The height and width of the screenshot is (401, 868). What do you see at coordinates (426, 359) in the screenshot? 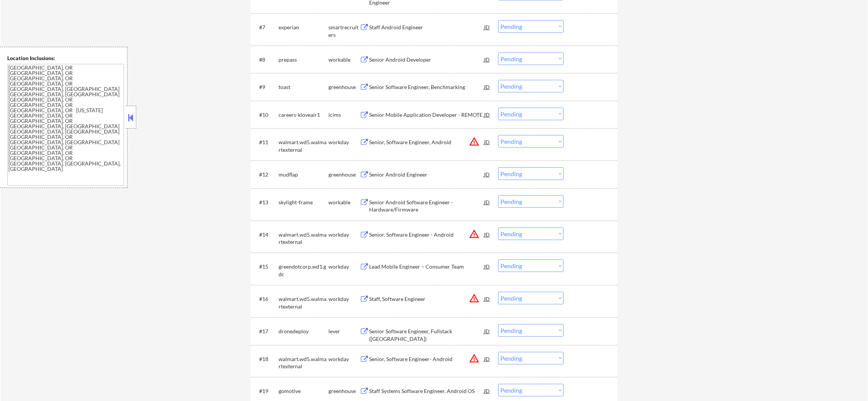
I see `div: Senior, Software Engineer- Android` at bounding box center [426, 359].